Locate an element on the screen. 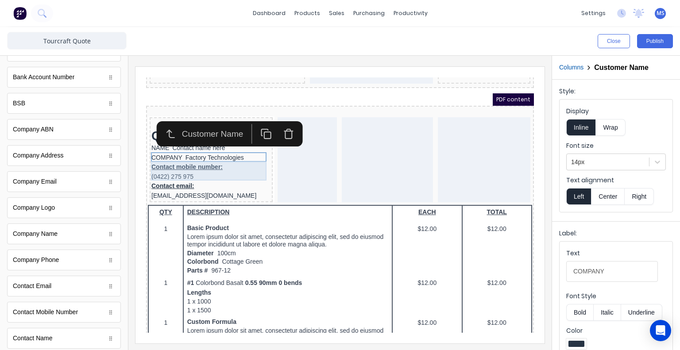 This screenshot has height=350, width=680. div: Contact mobile number:(0422) 275 975 is located at coordinates (65, 94).